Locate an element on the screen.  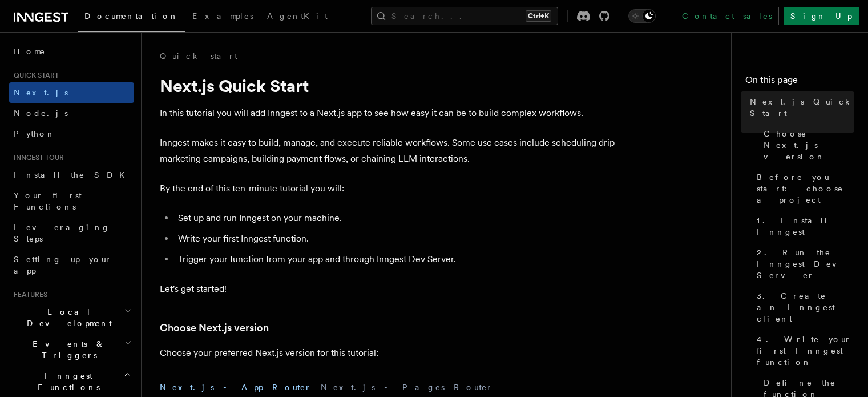
a: Node.js is located at coordinates (72, 113).